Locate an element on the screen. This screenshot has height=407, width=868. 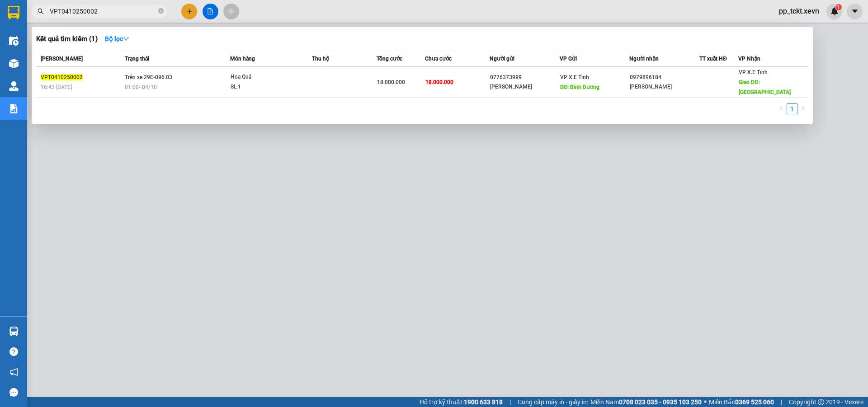
button: Bộ lọcdown is located at coordinates (117, 38).